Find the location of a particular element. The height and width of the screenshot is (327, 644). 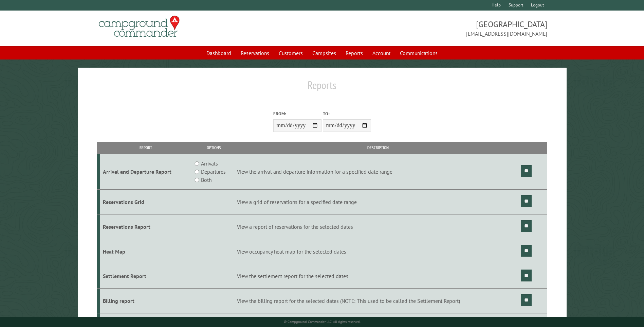

a: Reports is located at coordinates (354, 53).